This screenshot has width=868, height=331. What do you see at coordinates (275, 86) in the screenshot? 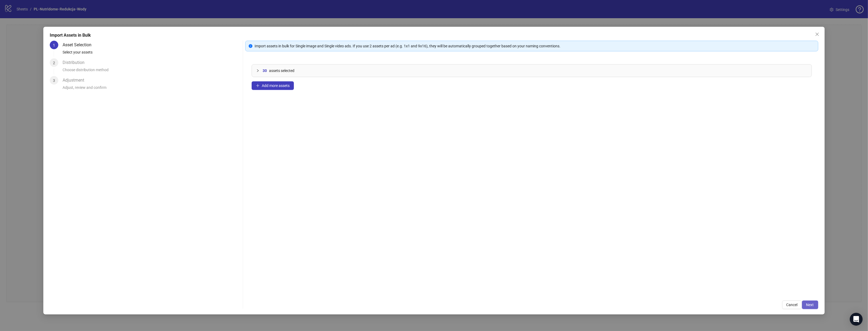
I see `span: Add more assets` at bounding box center [275, 86].